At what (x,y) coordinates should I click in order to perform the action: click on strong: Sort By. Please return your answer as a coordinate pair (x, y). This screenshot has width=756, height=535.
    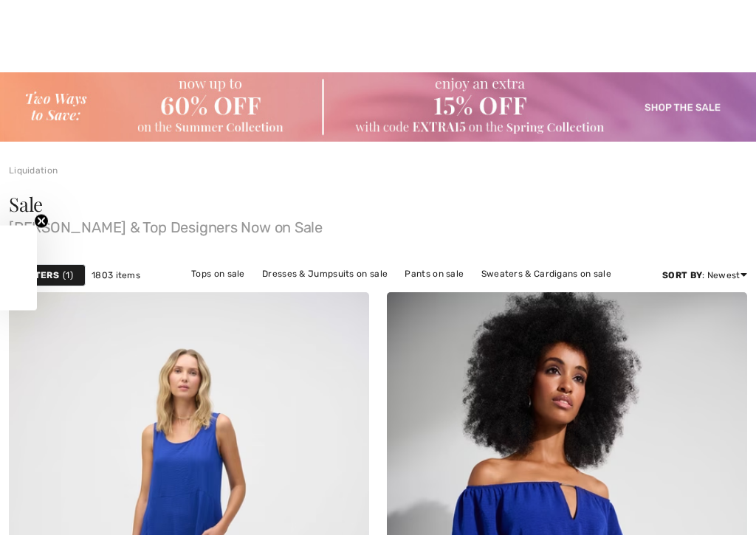
    Looking at the image, I should click on (682, 275).